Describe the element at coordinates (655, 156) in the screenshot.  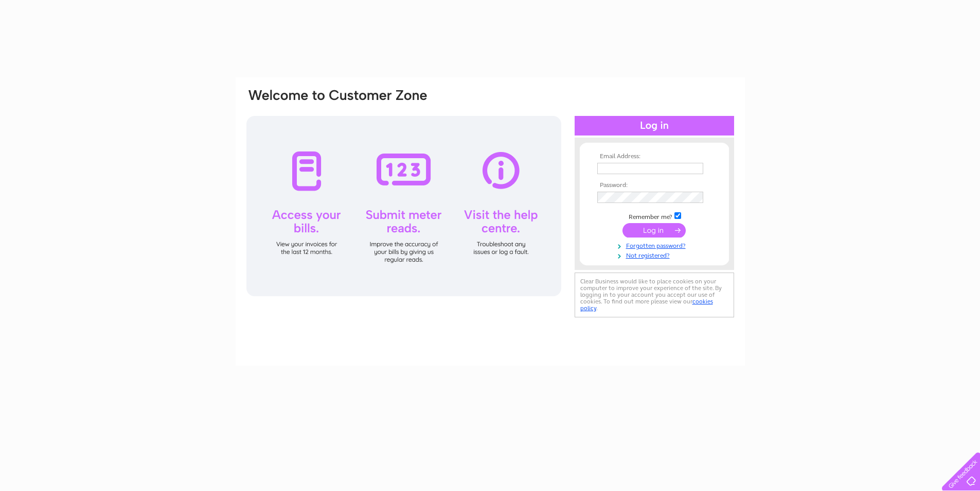
I see `th: Email Address:` at that location.